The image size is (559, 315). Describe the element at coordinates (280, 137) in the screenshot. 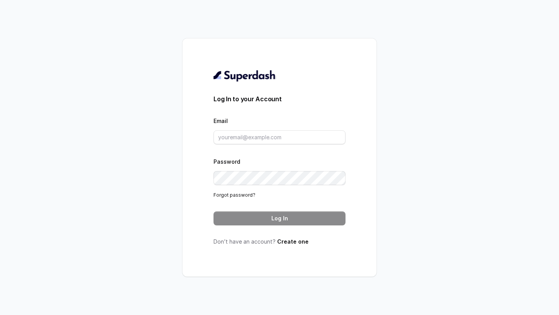

I see `input: youremail@example.com` at that location.